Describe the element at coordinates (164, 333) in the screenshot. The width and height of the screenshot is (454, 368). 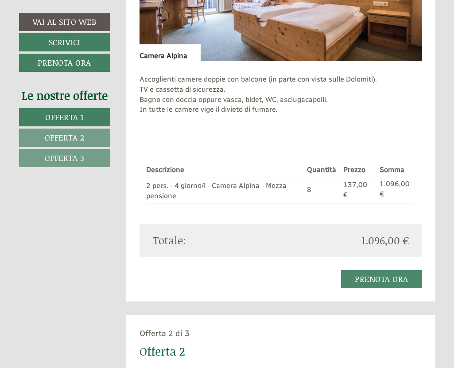
I see `span: Offerta 2 di 3` at that location.